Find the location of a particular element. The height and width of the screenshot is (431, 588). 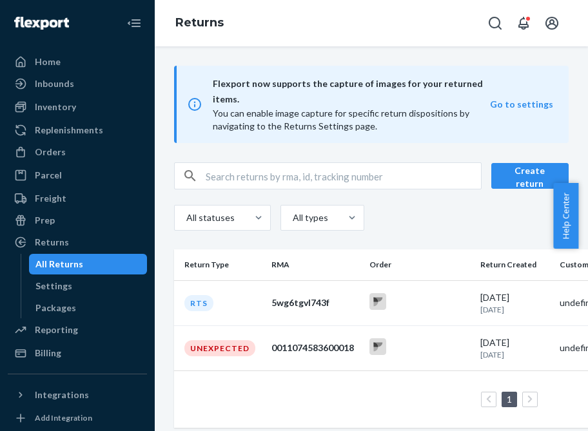

a: Home is located at coordinates (77, 62).